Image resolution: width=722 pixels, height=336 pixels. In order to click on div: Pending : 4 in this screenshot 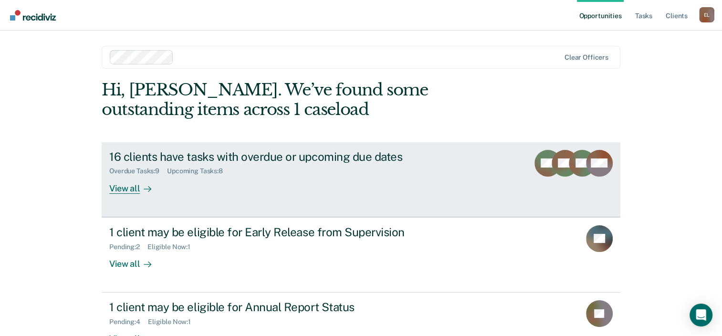, I will do `click(128, 322)`.